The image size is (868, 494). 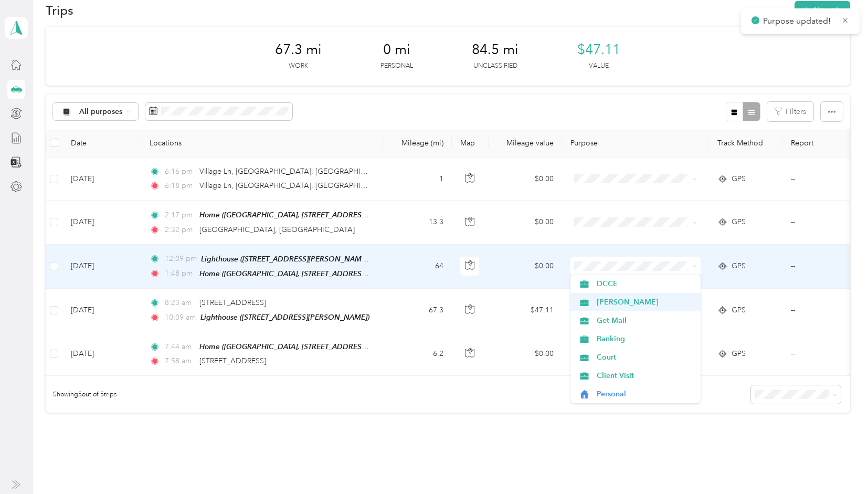 What do you see at coordinates (645, 376) in the screenshot?
I see `span: Client Visit` at bounding box center [645, 376].